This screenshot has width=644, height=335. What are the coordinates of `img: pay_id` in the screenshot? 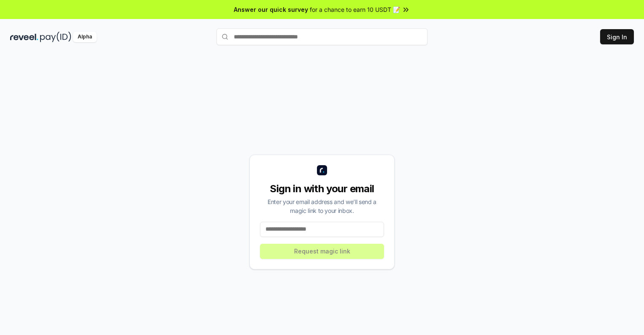 It's located at (56, 37).